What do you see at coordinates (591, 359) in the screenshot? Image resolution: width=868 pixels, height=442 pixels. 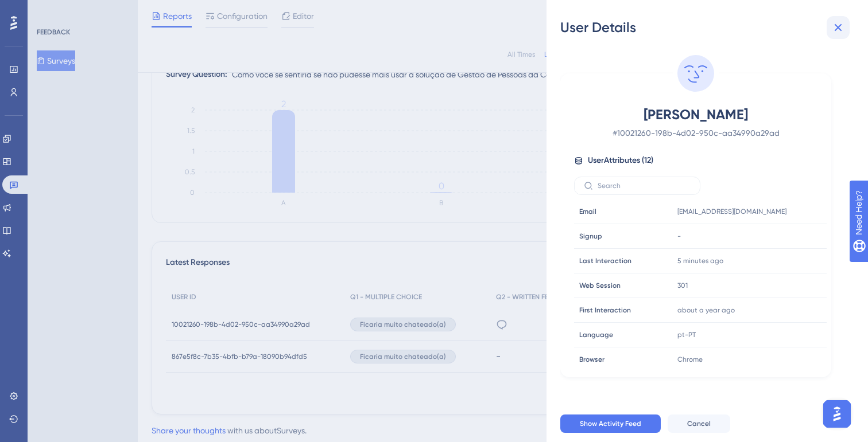 I see `span: Browser` at bounding box center [591, 359].